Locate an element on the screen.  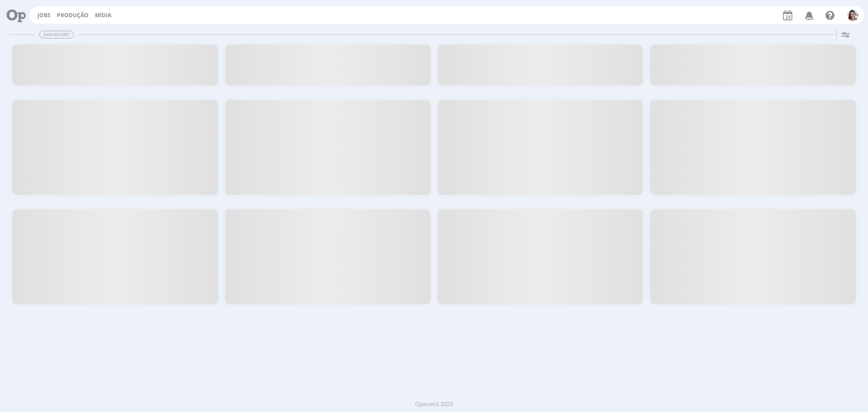
button: N is located at coordinates (853, 15).